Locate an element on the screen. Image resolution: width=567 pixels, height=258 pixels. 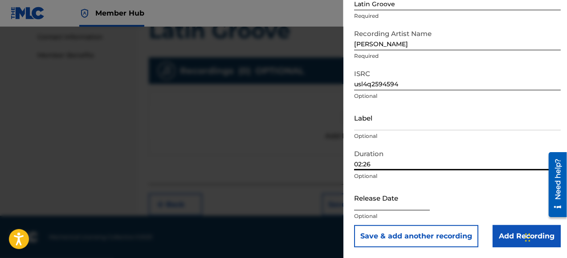
div: Chat Widget is located at coordinates (544, 237).